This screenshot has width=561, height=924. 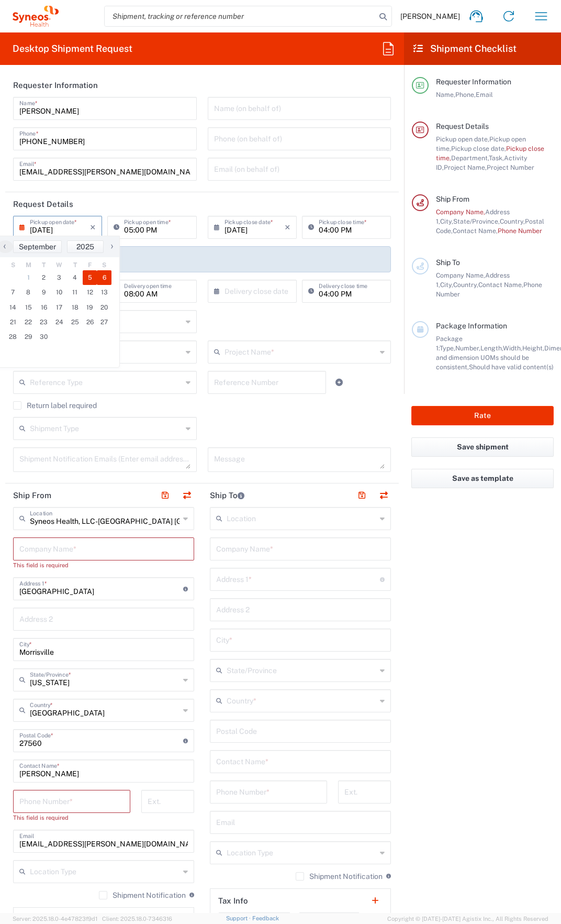 I want to click on h2: Tax Info, so click(x=233, y=901).